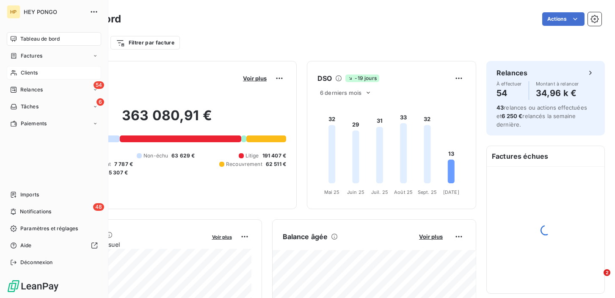 The image size is (615, 298). What do you see at coordinates (29, 73) in the screenshot?
I see `span: Clients` at bounding box center [29, 73].